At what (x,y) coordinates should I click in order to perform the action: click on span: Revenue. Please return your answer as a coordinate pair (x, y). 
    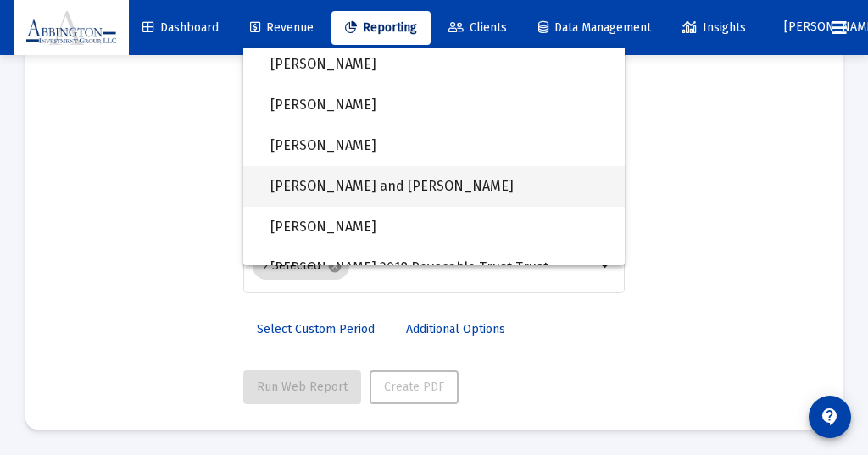
    Looking at the image, I should click on (281, 27).